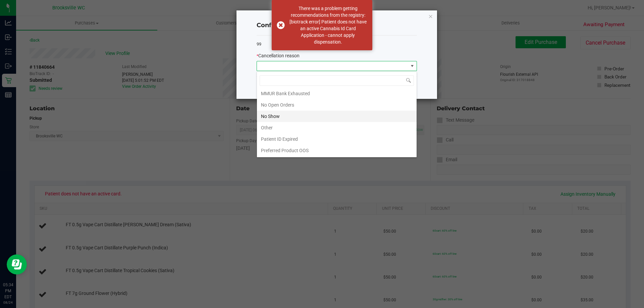 The image size is (644, 308). What do you see at coordinates (337, 151) in the screenshot?
I see `li: Preferred Product OOS` at bounding box center [337, 151].